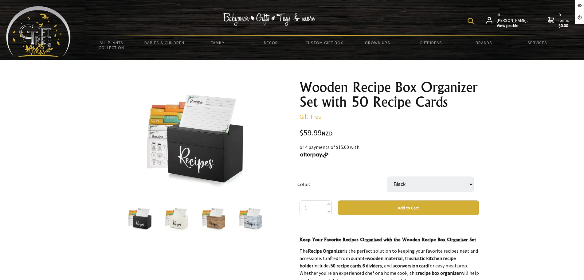  What do you see at coordinates (327, 133) in the screenshot?
I see `span: NZD` at bounding box center [327, 133].